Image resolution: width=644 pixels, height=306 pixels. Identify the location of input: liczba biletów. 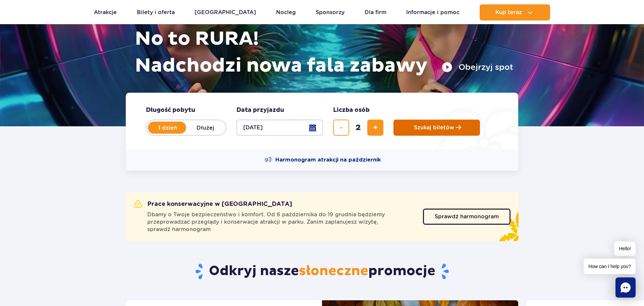
(358, 127).